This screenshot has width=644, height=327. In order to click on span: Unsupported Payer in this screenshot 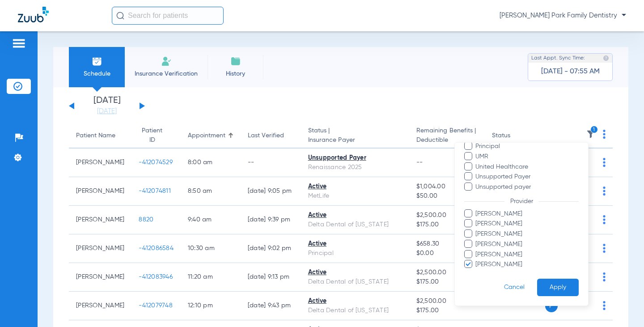, I will do `click(527, 176)`.